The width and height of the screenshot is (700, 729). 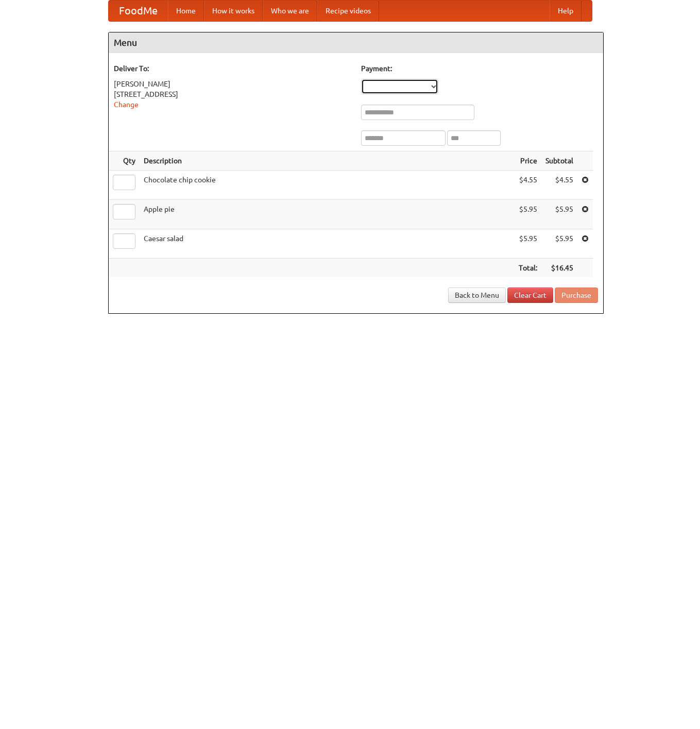 I want to click on th: Price, so click(x=528, y=161).